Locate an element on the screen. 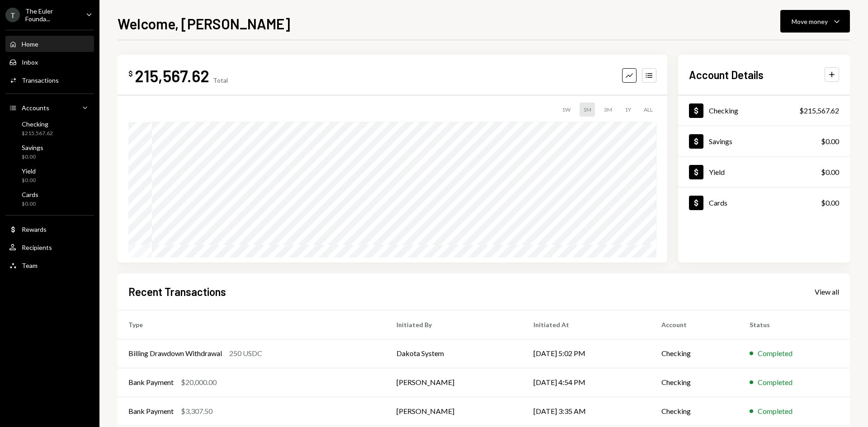 This screenshot has height=427, width=868. div: Home is located at coordinates (30, 44).